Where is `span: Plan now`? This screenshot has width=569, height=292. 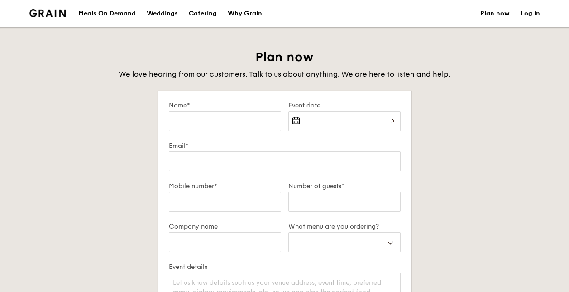 span: Plan now is located at coordinates (284, 57).